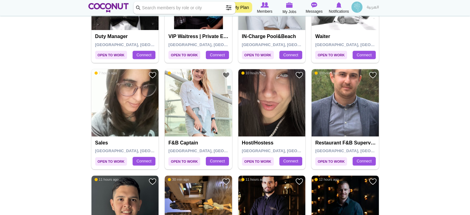 This screenshot has width=470, height=215. I want to click on img: Browse Members, so click(264, 5).